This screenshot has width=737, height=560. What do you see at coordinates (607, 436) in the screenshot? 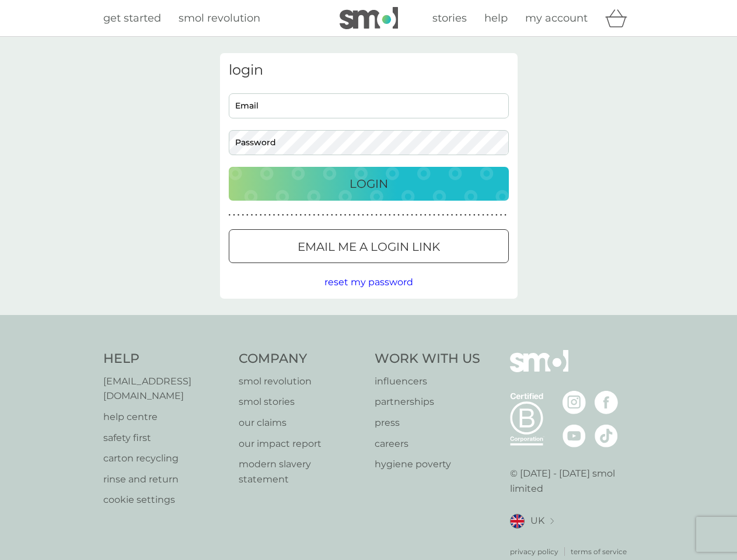
I see `img: visit the smol Tiktok page` at bounding box center [607, 436].